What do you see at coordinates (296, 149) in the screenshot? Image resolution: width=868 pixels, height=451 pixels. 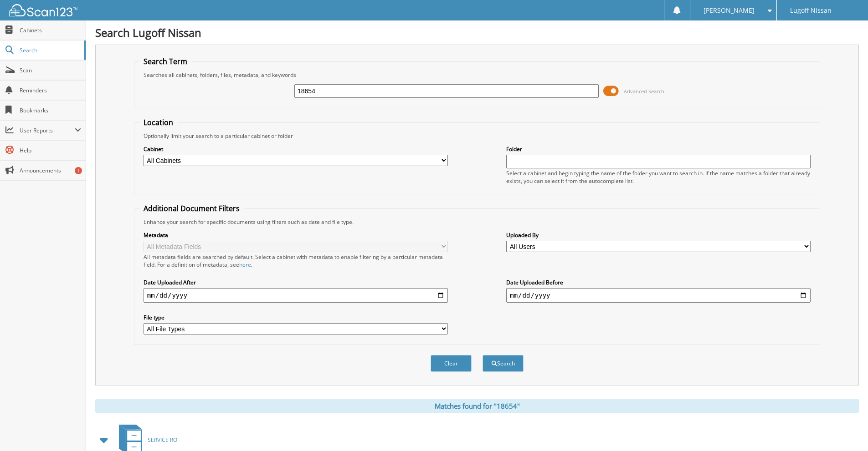 I see `label: Cabinet` at bounding box center [296, 149].